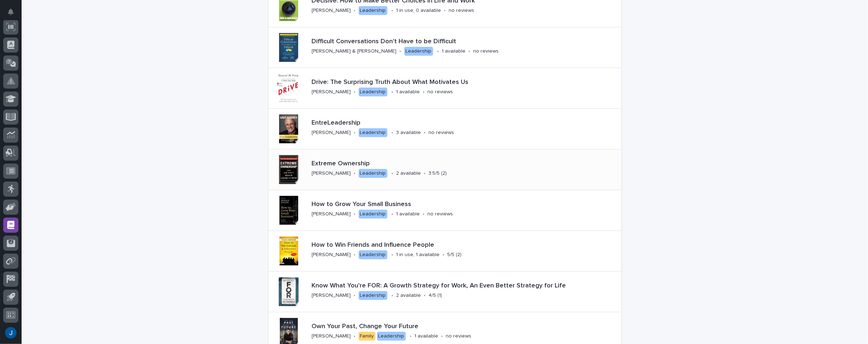 Image resolution: width=868 pixels, height=344 pixels. Describe the element at coordinates (408, 132) in the screenshot. I see `p: 3 available` at that location.